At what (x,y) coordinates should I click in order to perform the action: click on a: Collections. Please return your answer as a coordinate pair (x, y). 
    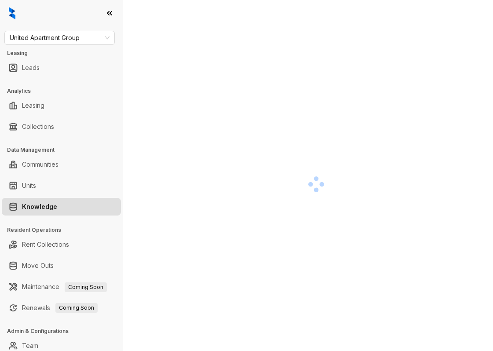
    Looking at the image, I should click on (38, 127).